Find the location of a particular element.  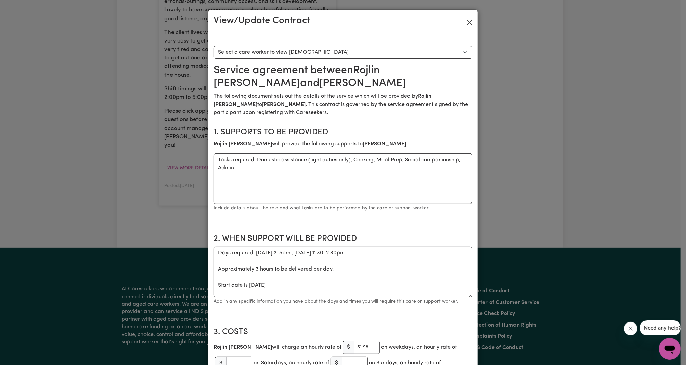

p: The following document sets out the details of the service which will be provided by to . This co... is located at coordinates (343, 105).